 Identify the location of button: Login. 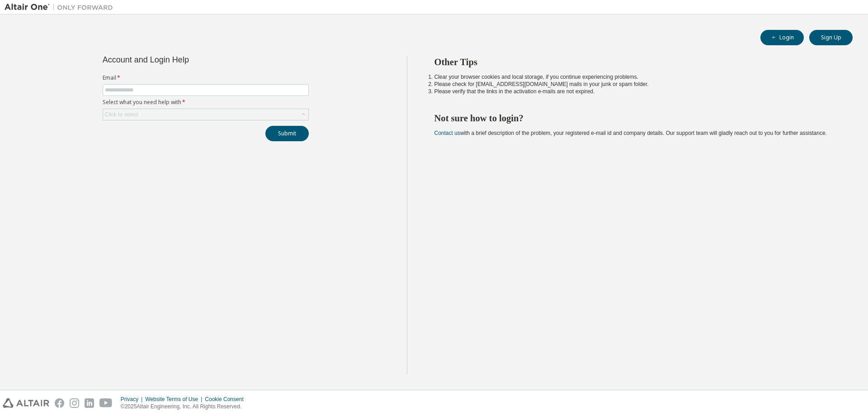
(782, 37).